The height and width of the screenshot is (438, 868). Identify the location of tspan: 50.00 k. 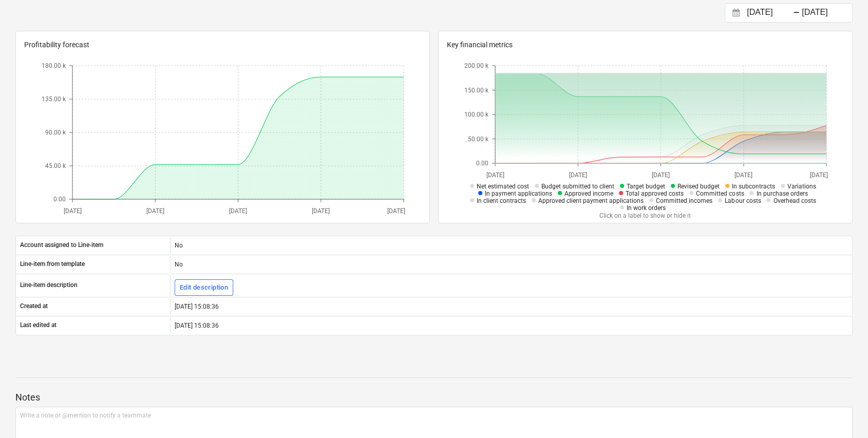
(478, 139).